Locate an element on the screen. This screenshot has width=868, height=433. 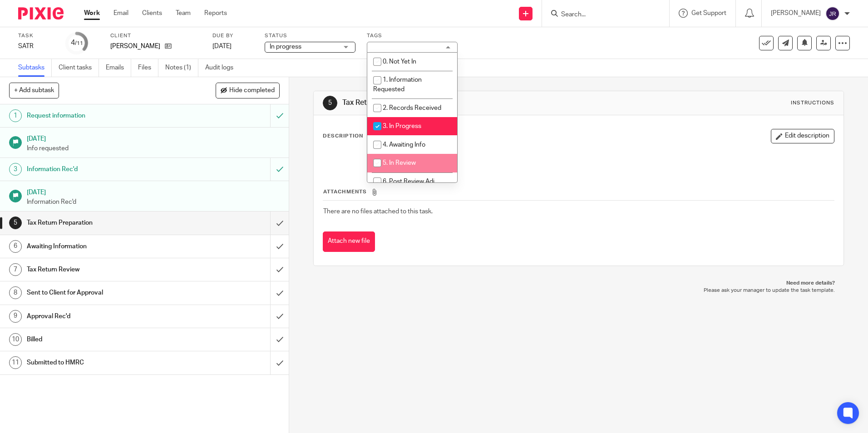
span: Get Support is located at coordinates (708, 13).